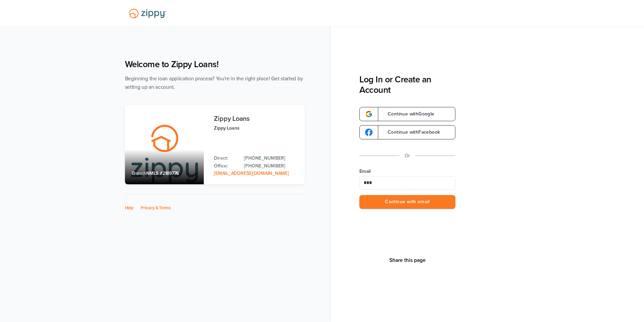 The height and width of the screenshot is (322, 644). What do you see at coordinates (226, 158) in the screenshot?
I see `p: Direct:` at bounding box center [226, 158].